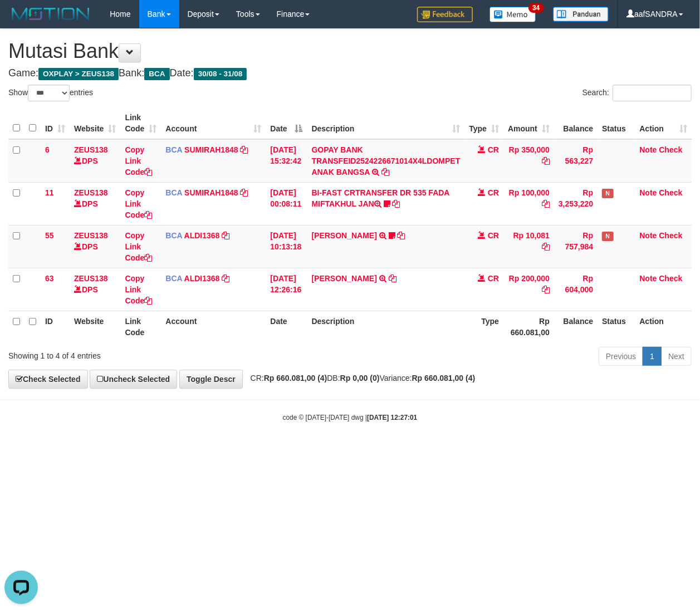  What do you see at coordinates (676, 357) in the screenshot?
I see `a: Next` at bounding box center [676, 357].